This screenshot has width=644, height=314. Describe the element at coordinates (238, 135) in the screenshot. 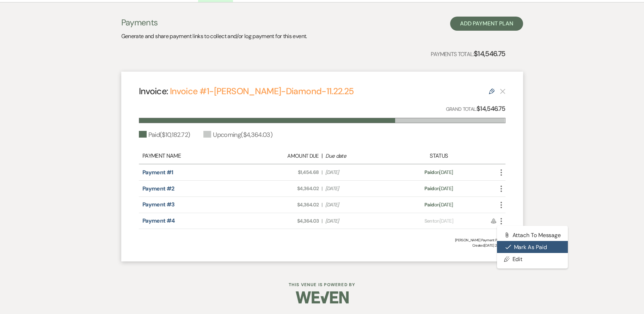

I see `div: Upcoming ( $4,364.03 )` at that location.